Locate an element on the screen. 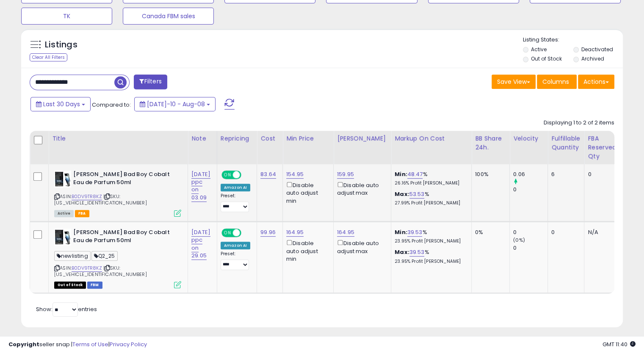 Image resolution: width=644 pixels, height=353 pixels. div: Fulfillable Quantity is located at coordinates (566, 143).